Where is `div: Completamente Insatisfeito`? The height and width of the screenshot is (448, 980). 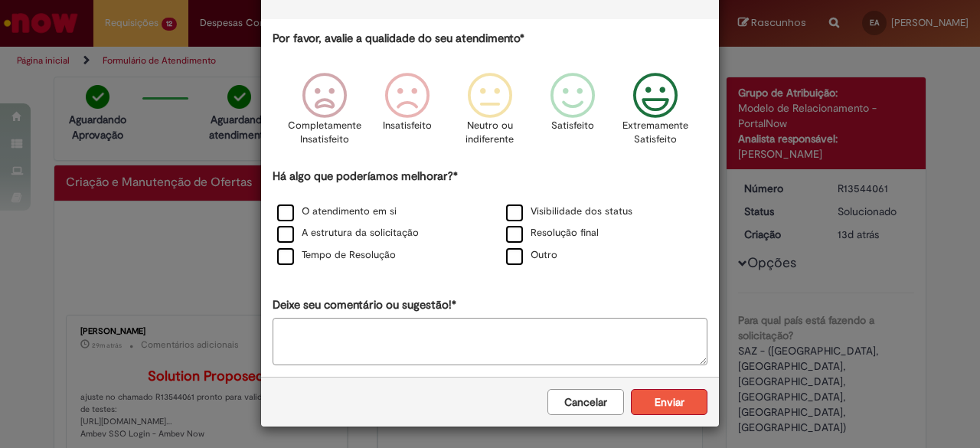
div: Completamente Insatisfeito is located at coordinates (324, 113).